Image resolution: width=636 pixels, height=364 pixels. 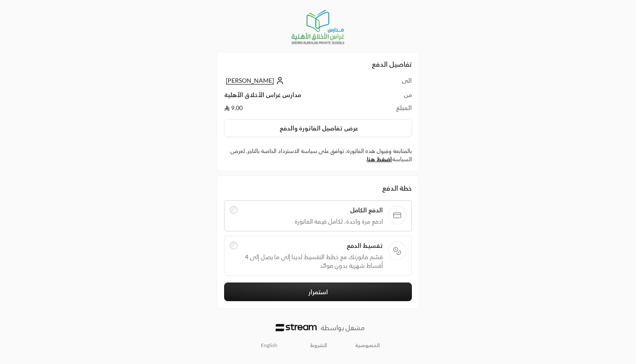 What do you see at coordinates (313, 261) in the screenshot?
I see `span: قسّم فاتورتك مع خطط التقسيط لدينا إلى ما يصل إلى 4 أقساط شهرية بدون فوائد` at bounding box center [313, 261].